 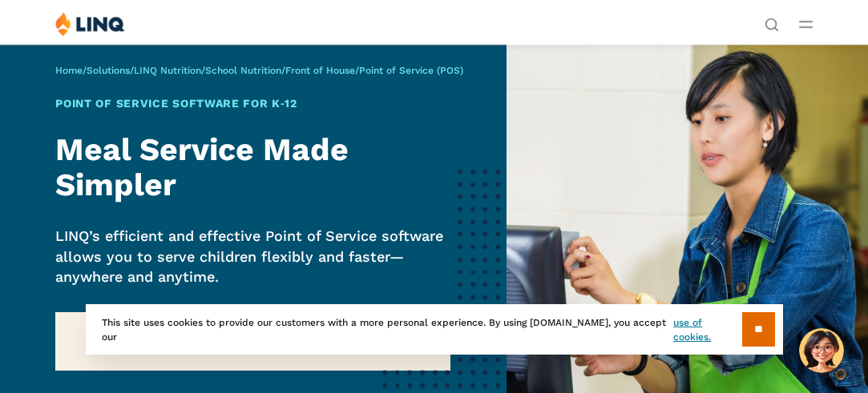 I want to click on a: use of cookies., so click(x=707, y=330).